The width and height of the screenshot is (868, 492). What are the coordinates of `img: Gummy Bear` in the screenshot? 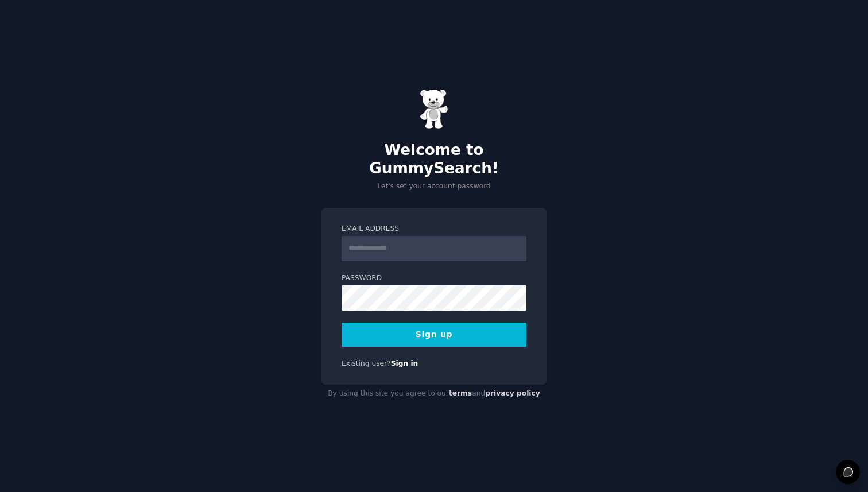 It's located at (434, 109).